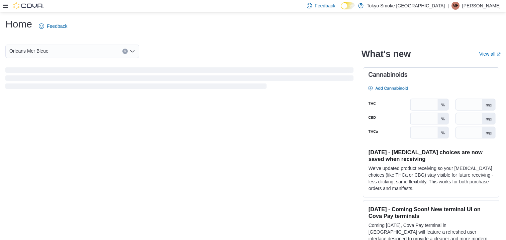  Describe the element at coordinates (132, 51) in the screenshot. I see `button: Open list of options` at that location.